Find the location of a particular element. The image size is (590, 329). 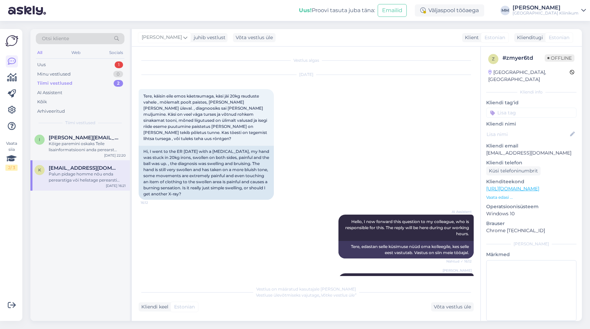

span: ingmar.hiob.1994@gmail.com is located at coordinates (84, 138).